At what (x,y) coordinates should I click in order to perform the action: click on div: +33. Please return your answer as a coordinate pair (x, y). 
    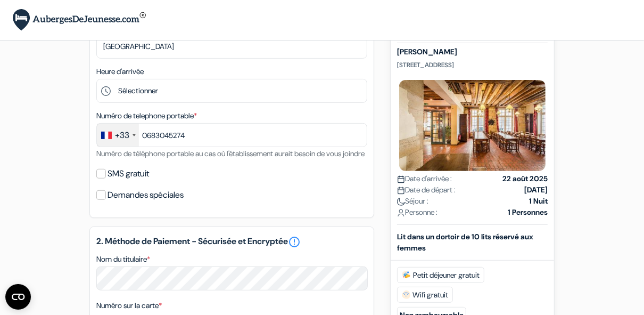
    Looking at the image, I should click on (122, 135).